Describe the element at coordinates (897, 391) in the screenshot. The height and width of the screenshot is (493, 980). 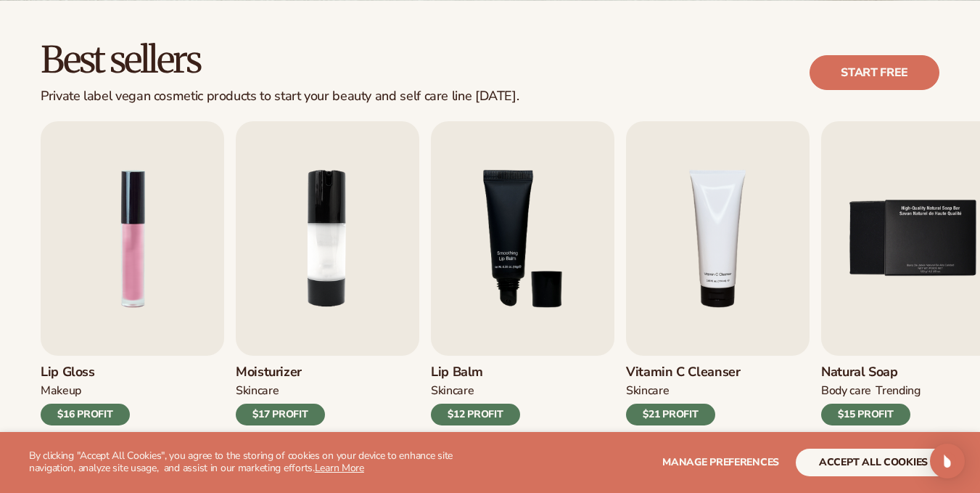
I see `div: TRENDING` at that location.